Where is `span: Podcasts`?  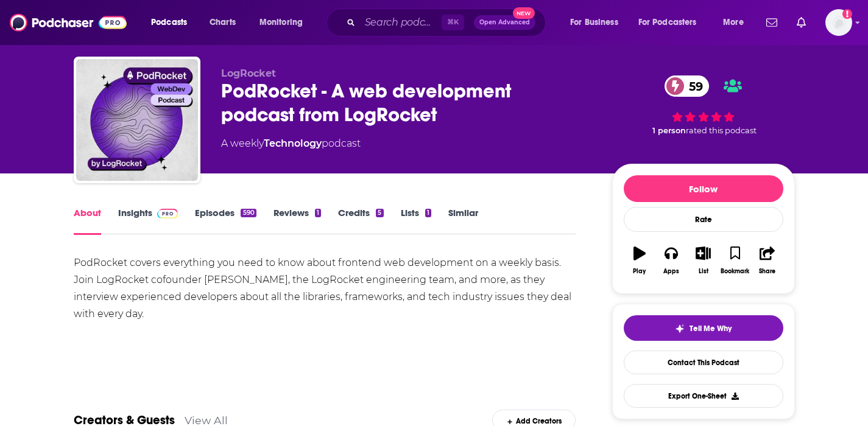 span: Podcasts is located at coordinates (169, 22).